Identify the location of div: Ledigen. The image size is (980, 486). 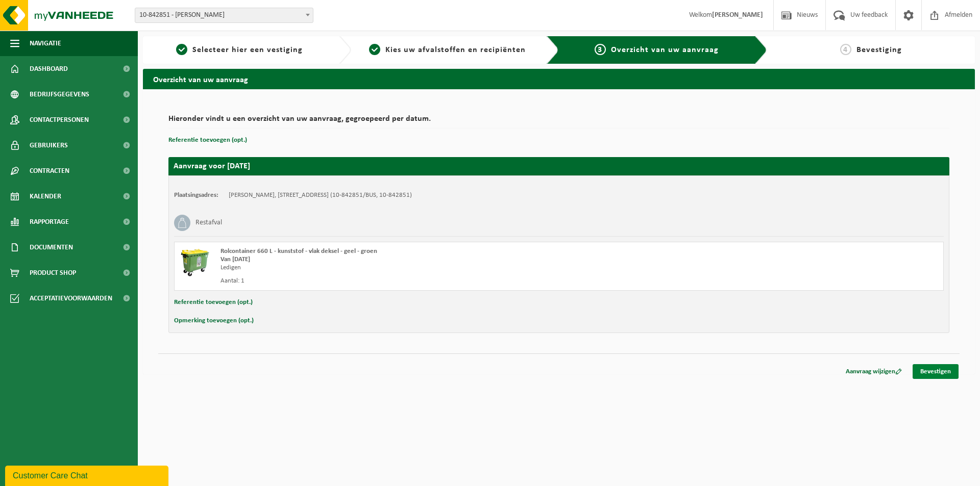
(409, 268).